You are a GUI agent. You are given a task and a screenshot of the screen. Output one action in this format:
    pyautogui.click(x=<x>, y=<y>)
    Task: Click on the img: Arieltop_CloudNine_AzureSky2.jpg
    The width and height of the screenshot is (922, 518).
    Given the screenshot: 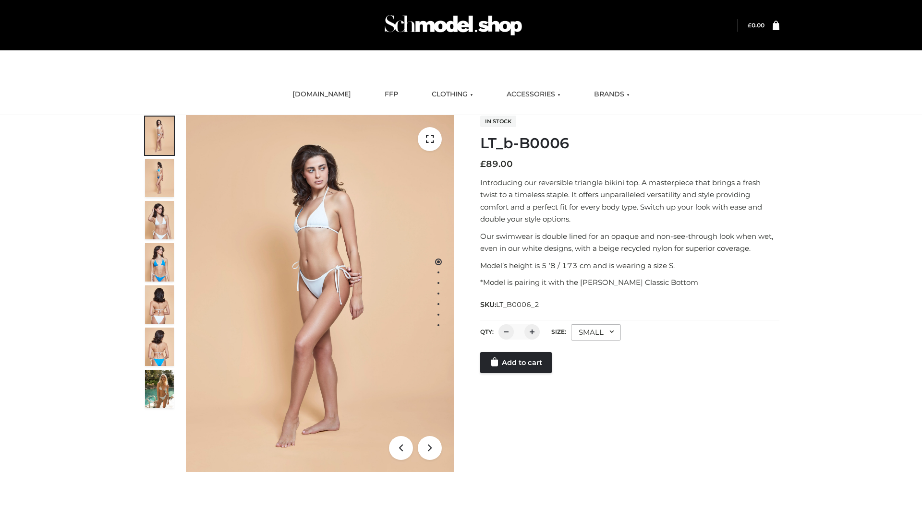 What is the action you would take?
    pyautogui.click(x=159, y=389)
    